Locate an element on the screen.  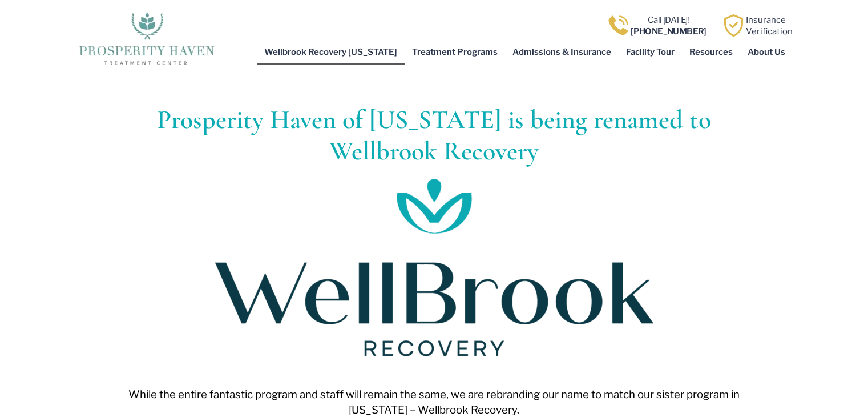
a: Treatment Programs is located at coordinates (455, 52).